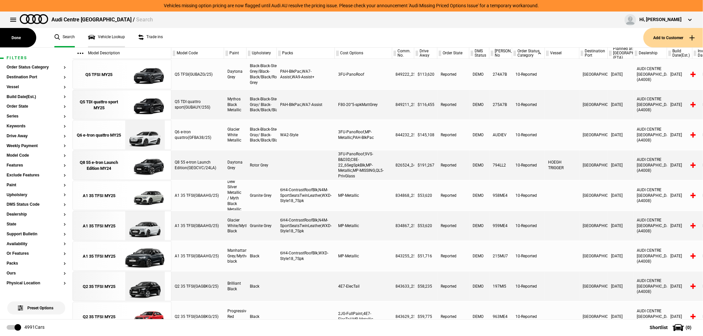 The image size is (703, 336). What do you see at coordinates (262, 287) in the screenshot?
I see `div: Black` at bounding box center [262, 287].